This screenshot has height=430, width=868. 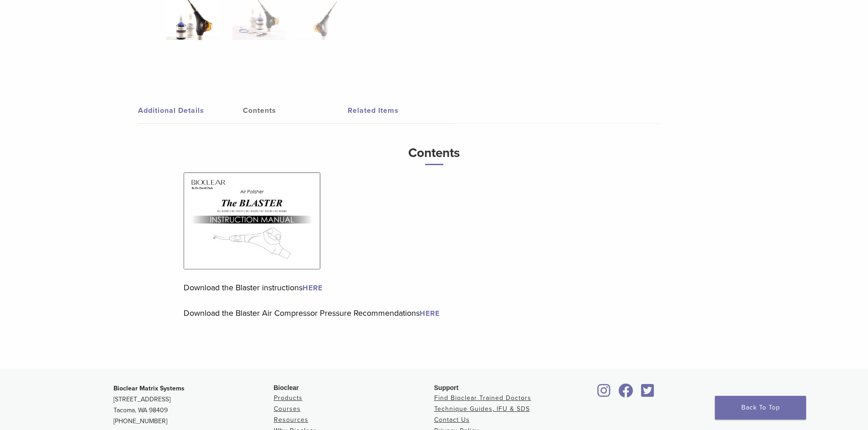 What do you see at coordinates (434, 313) in the screenshot?
I see `p: Download the Blaster Air Compressor Pressure Recommendations` at bounding box center [434, 313].